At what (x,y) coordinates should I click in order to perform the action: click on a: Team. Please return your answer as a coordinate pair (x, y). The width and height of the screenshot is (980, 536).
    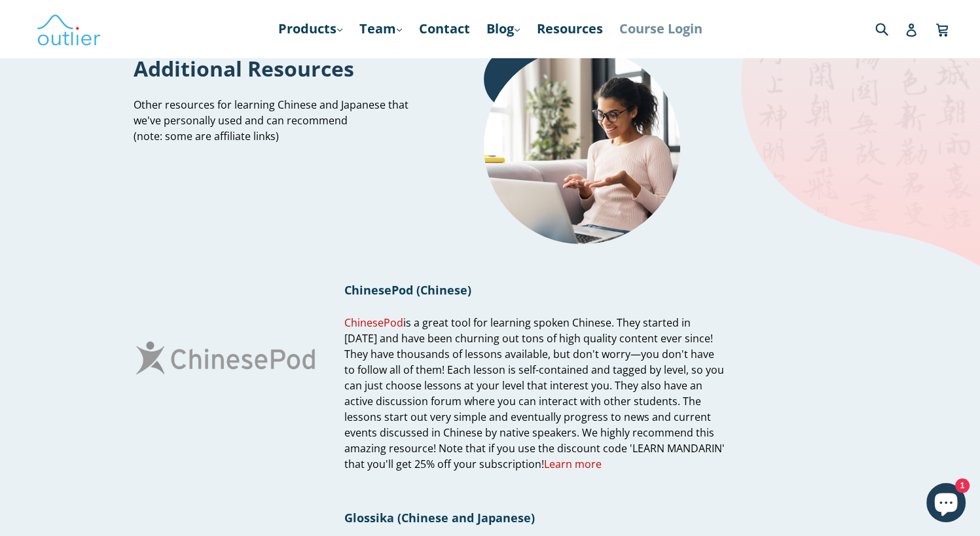
    Looking at the image, I should click on (381, 29).